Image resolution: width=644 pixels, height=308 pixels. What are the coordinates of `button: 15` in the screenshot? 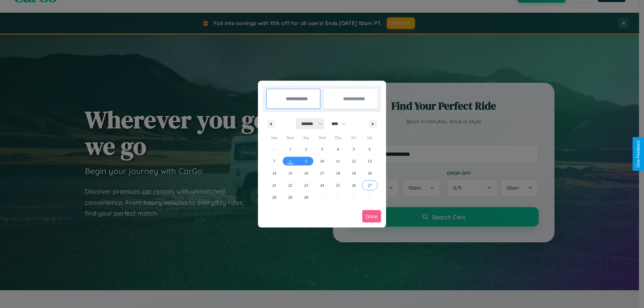 It's located at (290, 173).